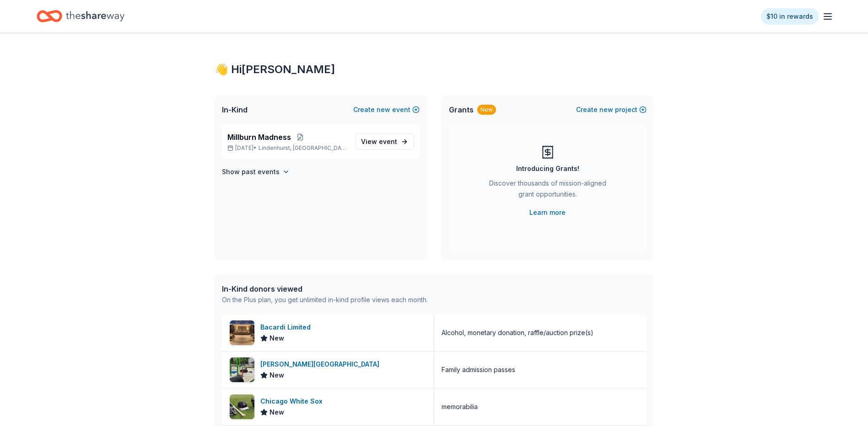  I want to click on div: Family admission passes, so click(478, 370).